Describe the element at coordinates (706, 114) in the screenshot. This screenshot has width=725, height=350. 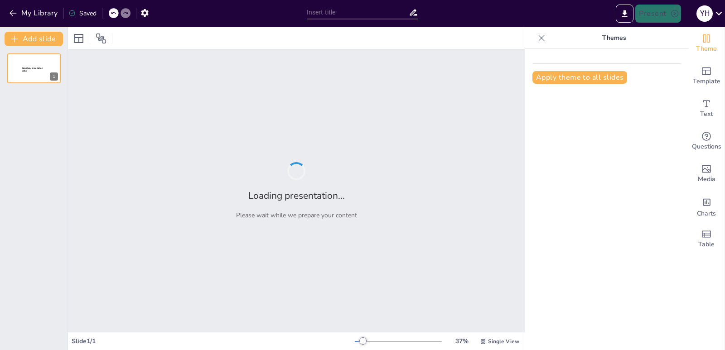
I see `span: Text` at that location.